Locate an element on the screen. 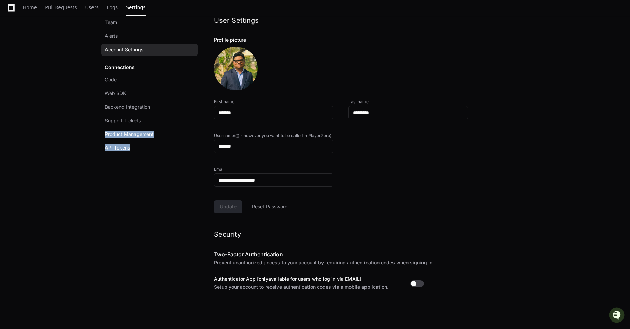  span: Logs is located at coordinates (112, 8).